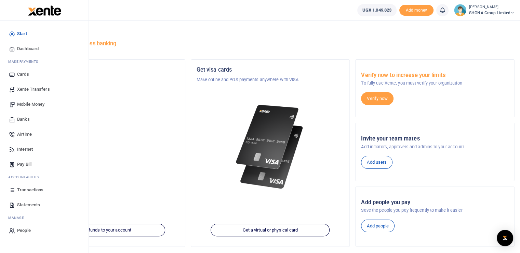  I want to click on h5: Add people you pay, so click(435, 203).